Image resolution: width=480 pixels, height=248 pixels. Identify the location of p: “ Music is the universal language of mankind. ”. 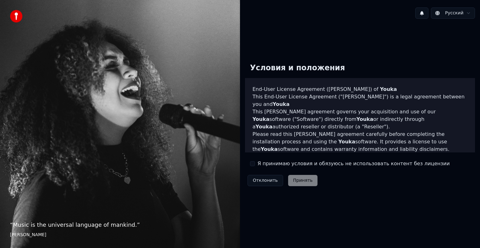
(120, 225).